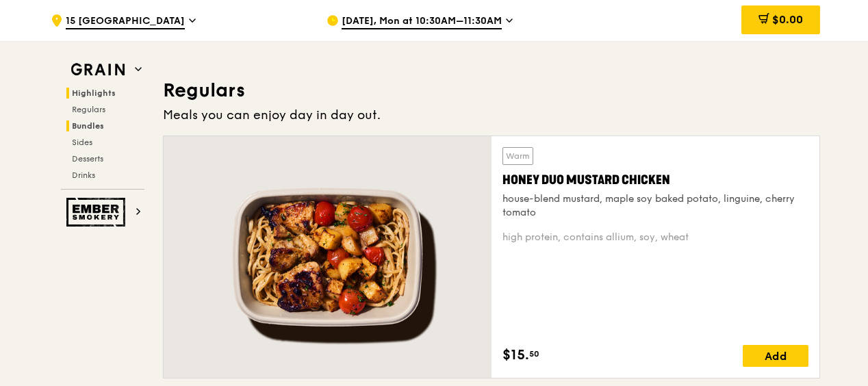 The width and height of the screenshot is (868, 386). Describe the element at coordinates (655, 206) in the screenshot. I see `div: house-blend mustard, maple soy baked potato, linguine, cherry tomato` at that location.